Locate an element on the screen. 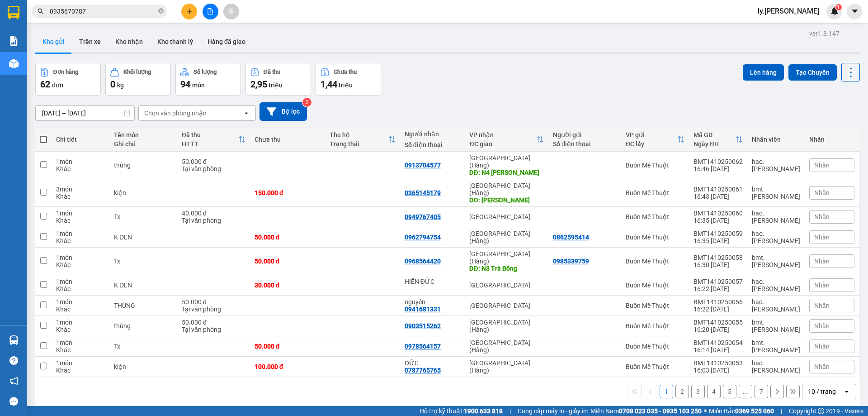  div: 0968564420 is located at coordinates (423, 261).